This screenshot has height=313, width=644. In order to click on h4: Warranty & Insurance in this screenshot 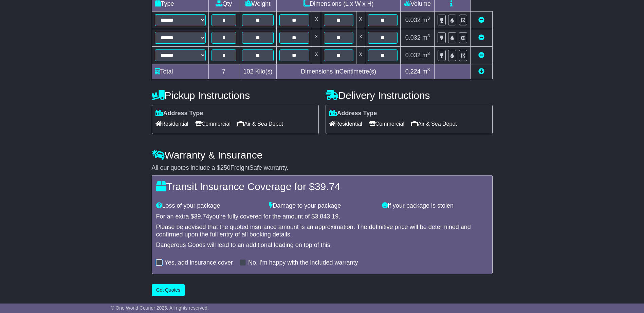, I will do `click(322, 155)`.